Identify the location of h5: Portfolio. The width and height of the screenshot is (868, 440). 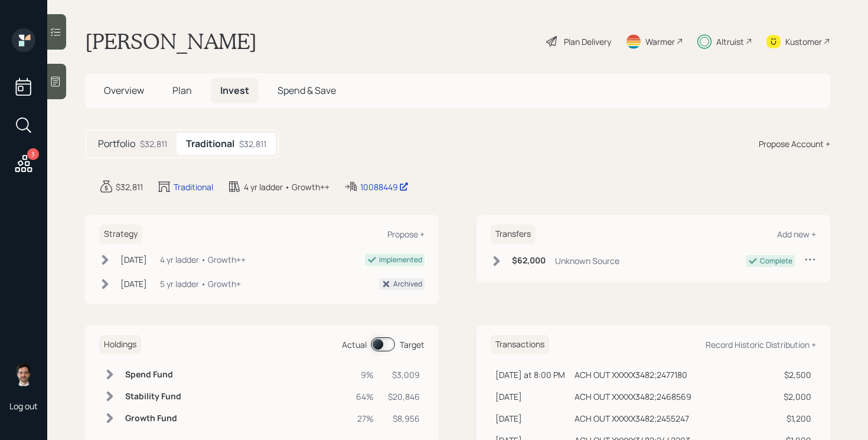
(116, 144).